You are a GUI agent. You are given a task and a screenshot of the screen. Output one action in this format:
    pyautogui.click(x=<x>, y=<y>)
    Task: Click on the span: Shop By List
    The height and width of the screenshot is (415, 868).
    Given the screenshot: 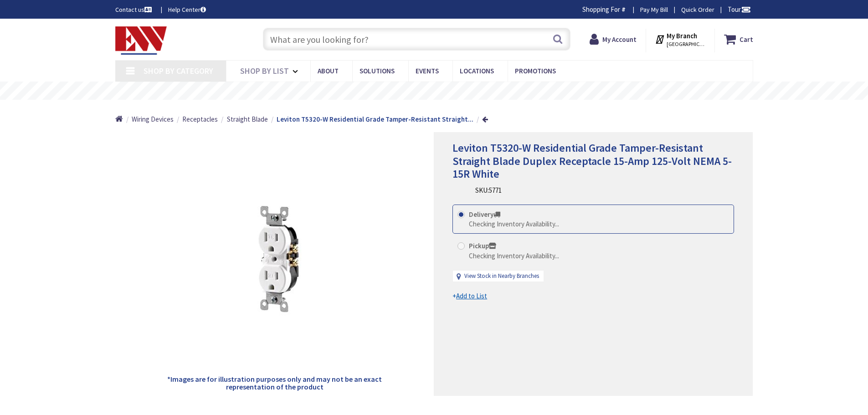 What is the action you would take?
    pyautogui.click(x=264, y=70)
    